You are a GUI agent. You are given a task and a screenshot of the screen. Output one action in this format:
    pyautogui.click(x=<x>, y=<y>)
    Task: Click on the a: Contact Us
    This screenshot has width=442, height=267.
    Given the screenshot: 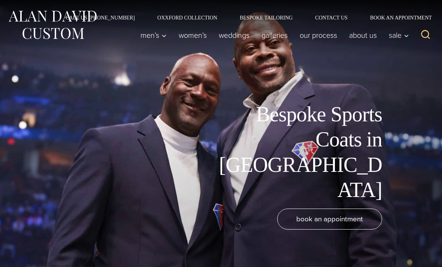 What is the action you would take?
    pyautogui.click(x=331, y=18)
    